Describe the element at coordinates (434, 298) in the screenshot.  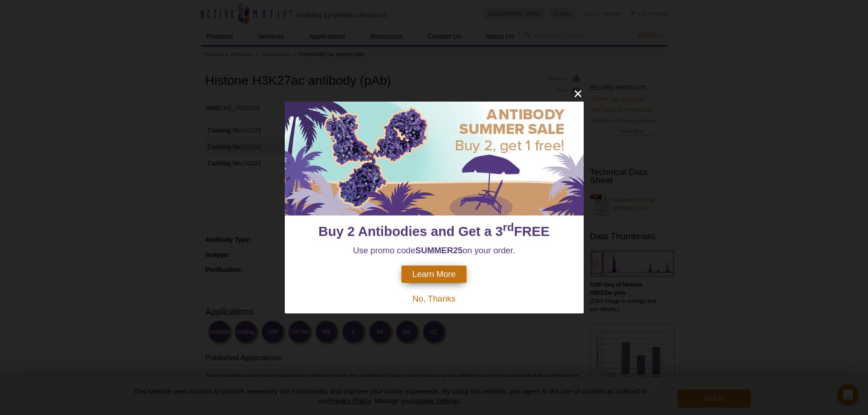
I see `span: No, Thanks` at that location.